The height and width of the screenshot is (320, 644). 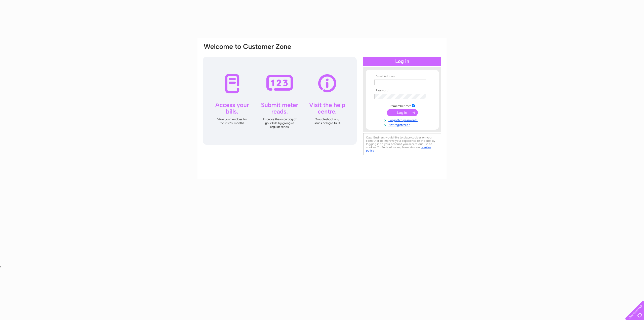 I want to click on a: Forgotten password?, so click(x=403, y=119).